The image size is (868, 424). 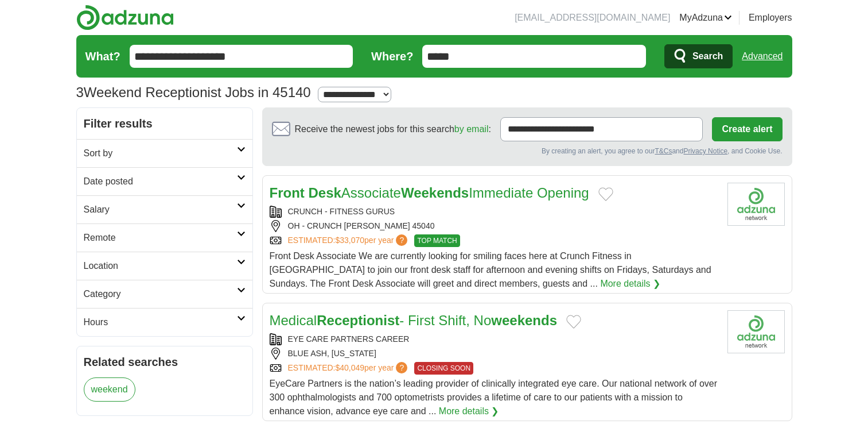 I want to click on a: Remote, so click(x=165, y=237).